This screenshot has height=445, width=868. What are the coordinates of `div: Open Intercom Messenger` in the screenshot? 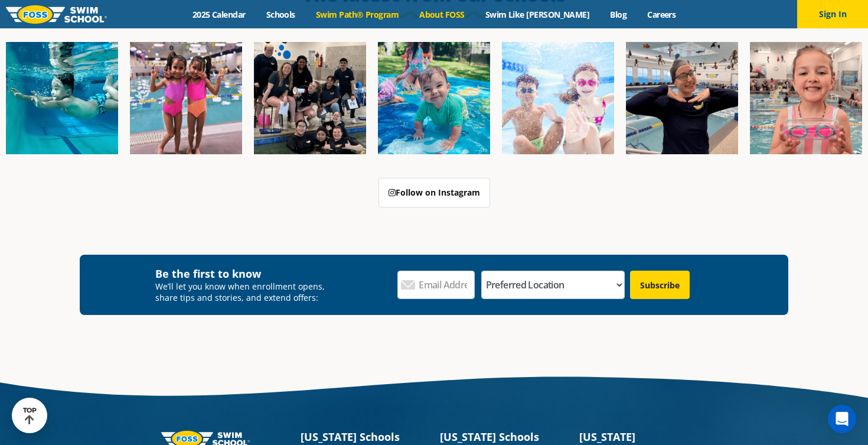 It's located at (843, 419).